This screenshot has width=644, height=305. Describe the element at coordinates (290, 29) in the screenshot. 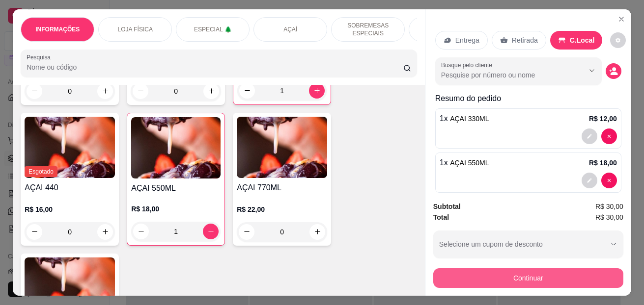

I see `p: AÇAÍ` at that location.